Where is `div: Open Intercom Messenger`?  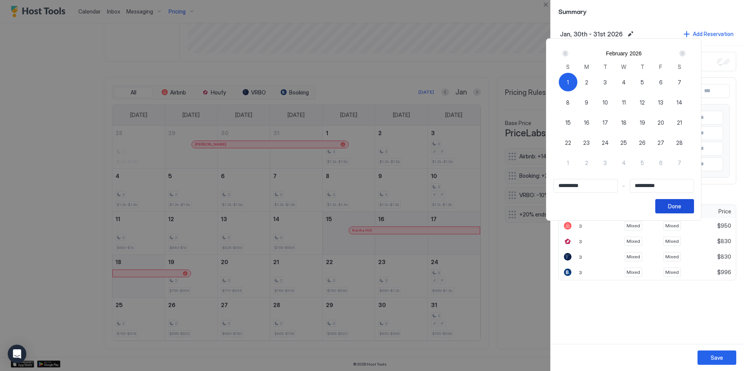 div: Open Intercom Messenger is located at coordinates (17, 354).